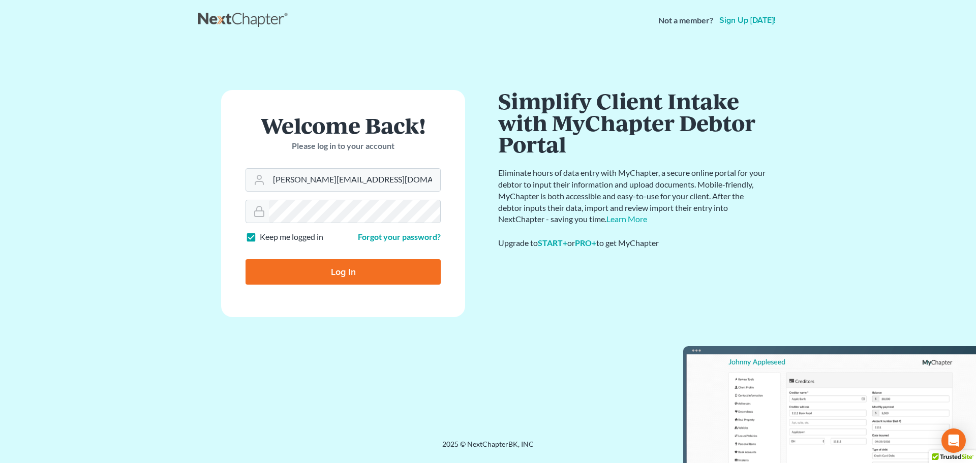  What do you see at coordinates (627, 219) in the screenshot?
I see `a: Learn More` at bounding box center [627, 219].